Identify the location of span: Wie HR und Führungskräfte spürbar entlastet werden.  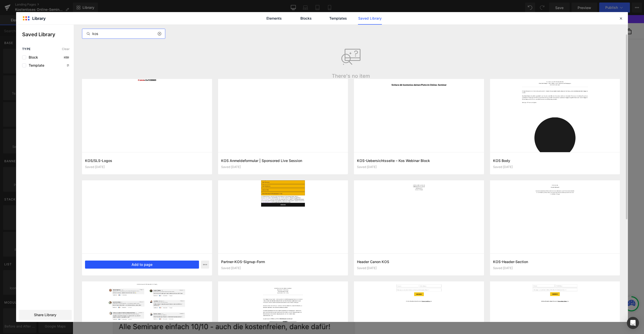
(56, 32).